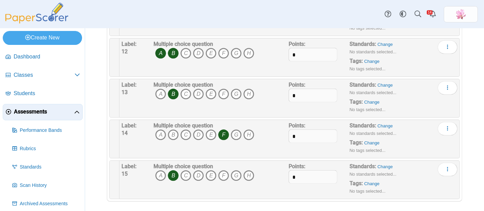 This screenshot has height=211, width=484. What do you see at coordinates (461, 14) in the screenshot?
I see `img: ps.MuGhfZT6iQwmPTCC` at bounding box center [461, 14].